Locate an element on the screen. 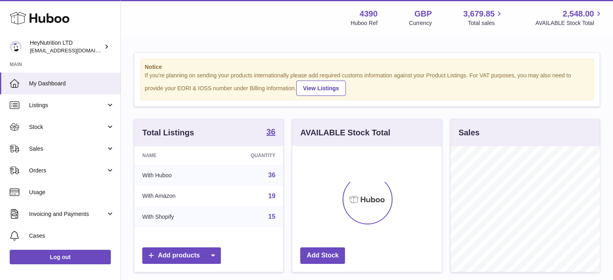 Image resolution: width=613 pixels, height=280 pixels. td: With Shopify is located at coordinates (175, 217).